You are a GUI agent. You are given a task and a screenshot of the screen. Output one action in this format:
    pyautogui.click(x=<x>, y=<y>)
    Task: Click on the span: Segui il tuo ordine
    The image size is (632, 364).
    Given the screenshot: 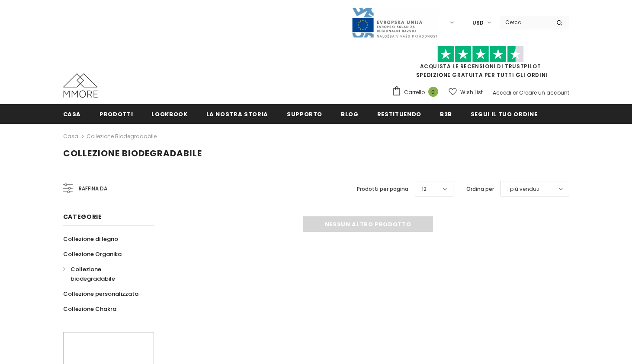 What is the action you would take?
    pyautogui.click(x=504, y=114)
    